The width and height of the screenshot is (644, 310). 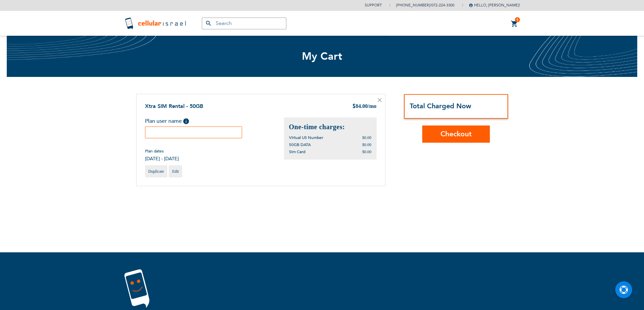 I want to click on a: Support, so click(x=374, y=5).